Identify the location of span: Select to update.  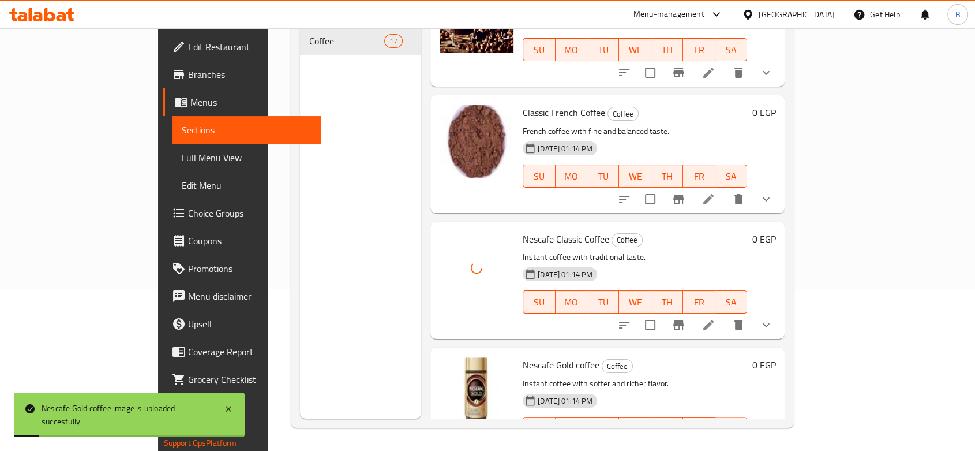
(650, 73).